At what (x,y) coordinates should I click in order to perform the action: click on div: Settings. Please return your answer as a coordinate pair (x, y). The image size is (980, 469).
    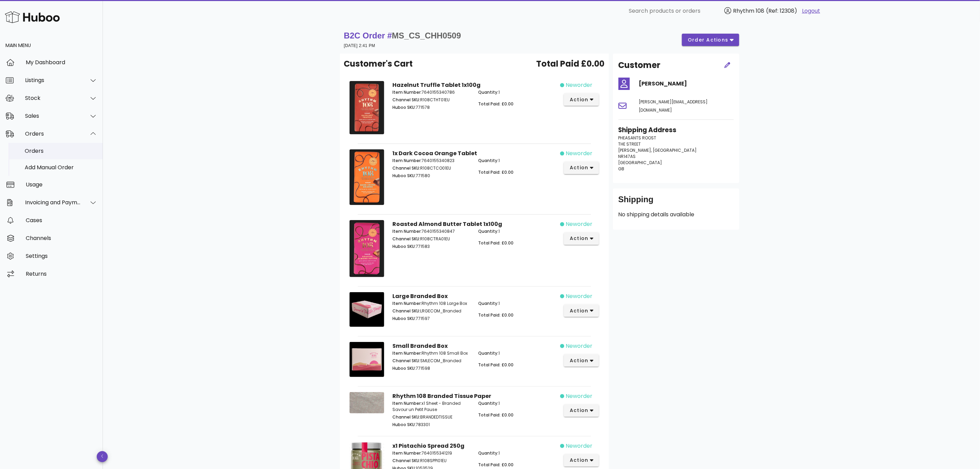
    Looking at the image, I should click on (61, 256).